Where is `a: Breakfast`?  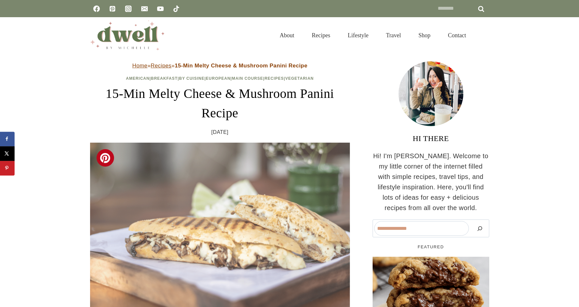 a: Breakfast is located at coordinates (164, 78).